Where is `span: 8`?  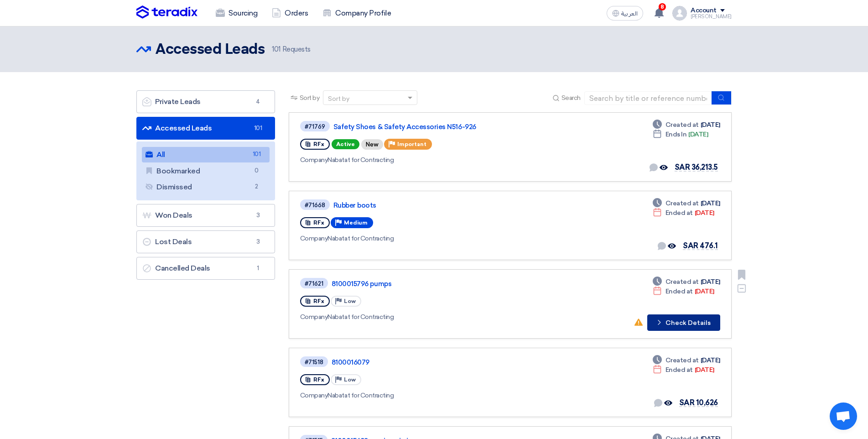
span: 8 is located at coordinates (662, 7).